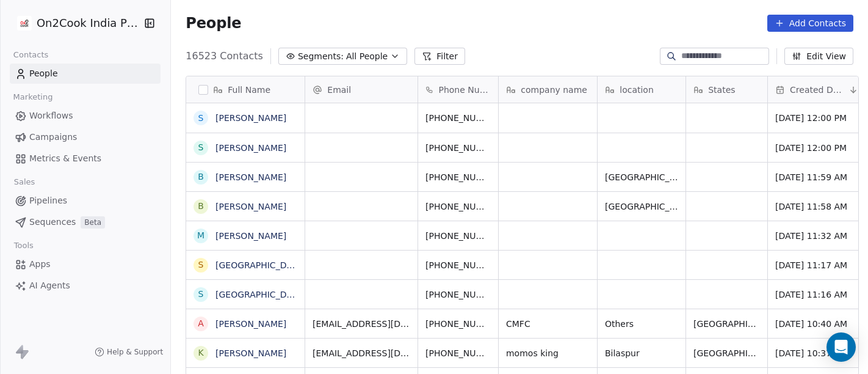 The width and height of the screenshot is (868, 374). I want to click on div: Full Name, so click(246, 89).